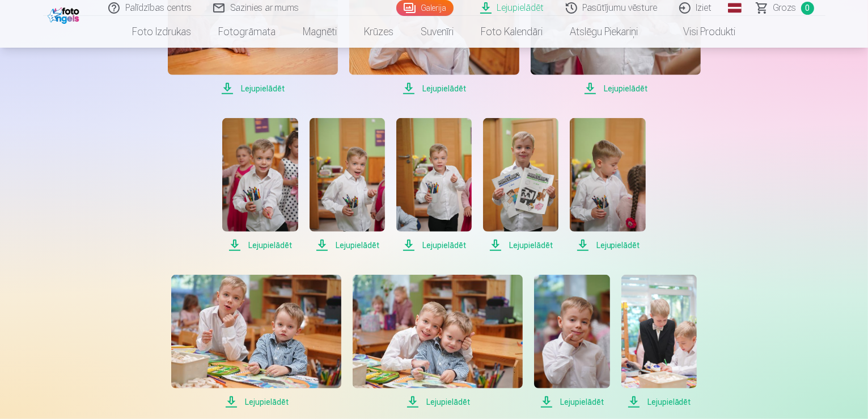  I want to click on a: Magnēti, so click(321, 32).